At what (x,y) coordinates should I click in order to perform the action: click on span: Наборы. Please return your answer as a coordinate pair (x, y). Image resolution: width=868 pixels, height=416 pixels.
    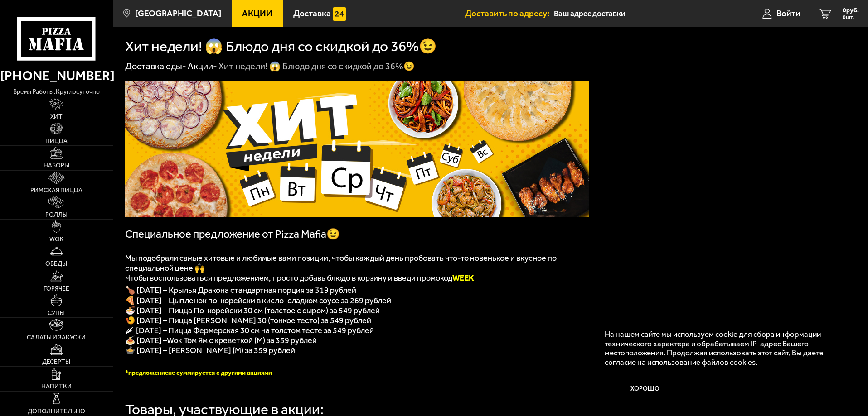
    Looking at the image, I should click on (56, 166).